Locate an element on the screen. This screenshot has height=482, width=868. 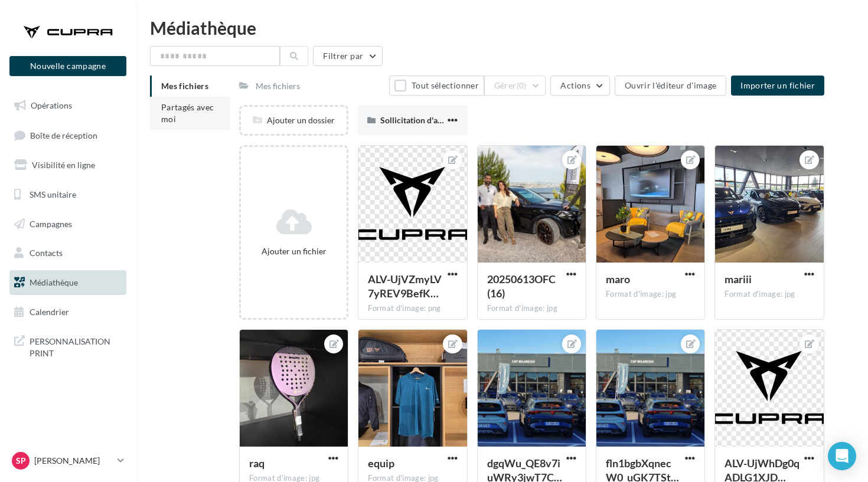
span: mariii is located at coordinates (738, 279).